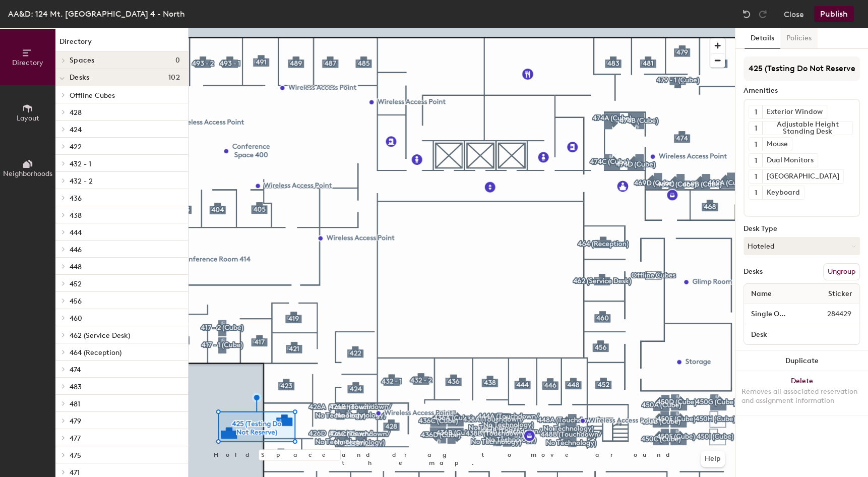  Describe the element at coordinates (76, 386) in the screenshot. I see `span: 483` at that location.